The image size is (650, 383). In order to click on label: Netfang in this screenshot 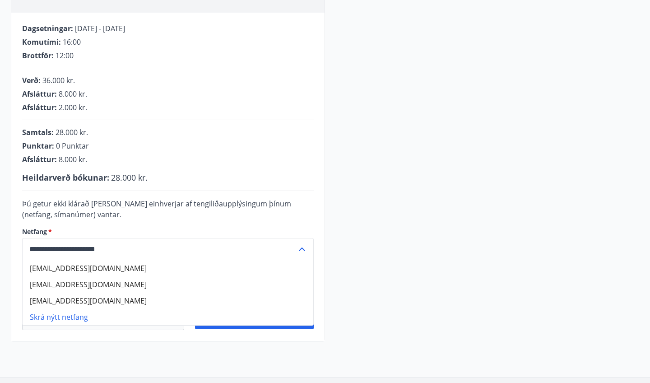, I will do `click(168, 232)`.